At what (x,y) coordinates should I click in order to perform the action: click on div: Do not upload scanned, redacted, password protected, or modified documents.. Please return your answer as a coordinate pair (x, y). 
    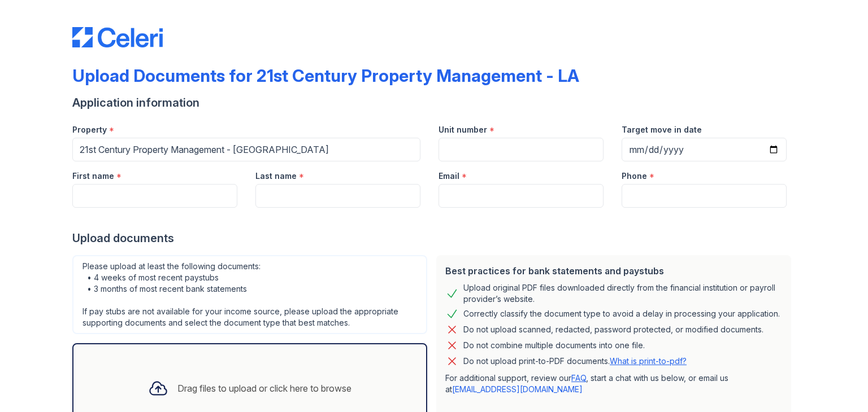
    Looking at the image, I should click on (613, 330).